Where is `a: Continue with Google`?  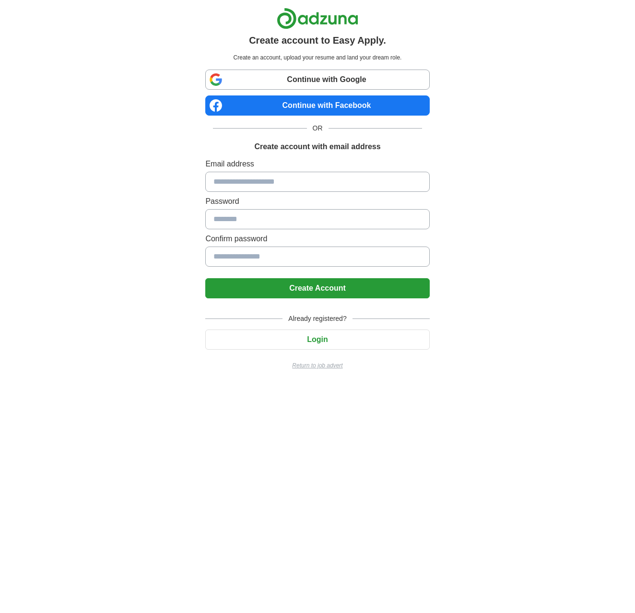
a: Continue with Google is located at coordinates (317, 80).